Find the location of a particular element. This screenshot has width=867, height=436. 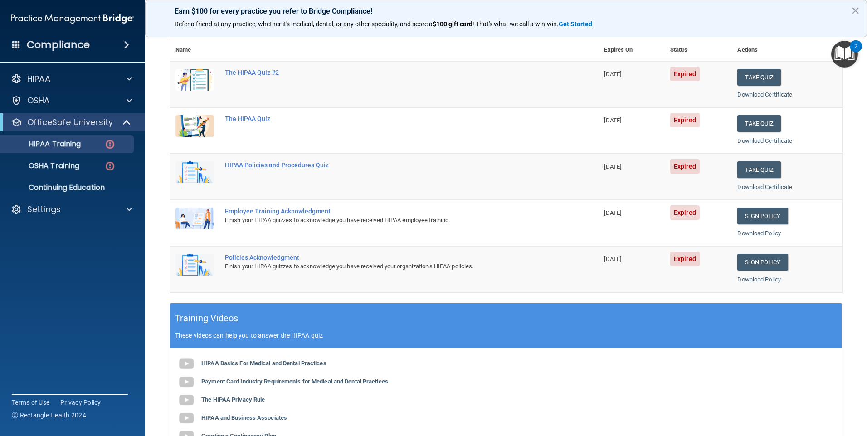

p: OSHA is located at coordinates (39, 101).